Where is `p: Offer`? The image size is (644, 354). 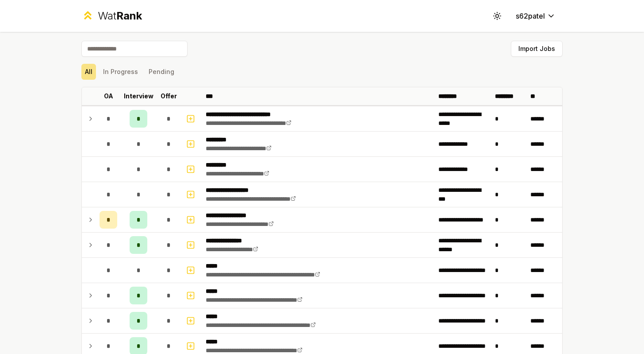
p: Offer is located at coordinates (168, 96).